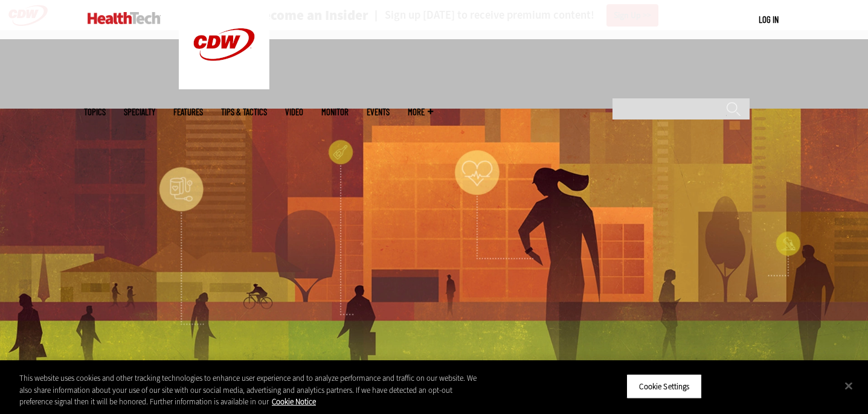 This screenshot has height=414, width=868. What do you see at coordinates (768, 19) in the screenshot?
I see `div: User menu` at bounding box center [768, 19].